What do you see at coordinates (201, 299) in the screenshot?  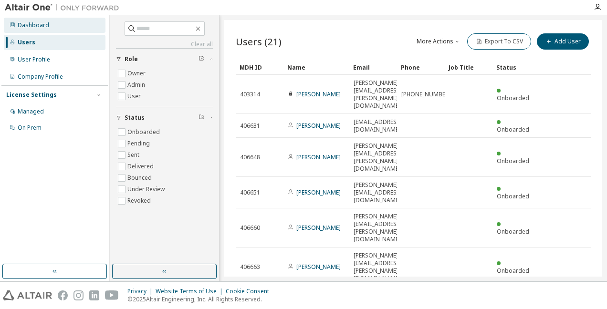 I see `p: © 2025 Altair Engineering, Inc. All Rights Reserved.` at bounding box center [201, 299].